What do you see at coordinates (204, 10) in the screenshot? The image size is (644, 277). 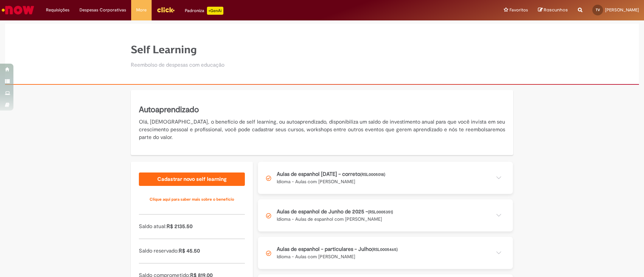 I see `div: Padroniza` at bounding box center [204, 10].